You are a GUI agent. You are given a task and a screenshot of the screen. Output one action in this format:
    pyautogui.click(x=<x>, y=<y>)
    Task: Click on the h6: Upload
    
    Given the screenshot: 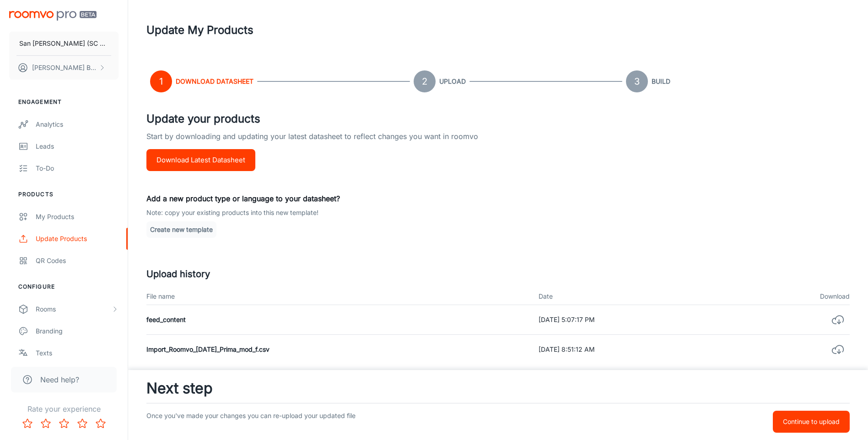 What is the action you would take?
    pyautogui.click(x=453, y=81)
    